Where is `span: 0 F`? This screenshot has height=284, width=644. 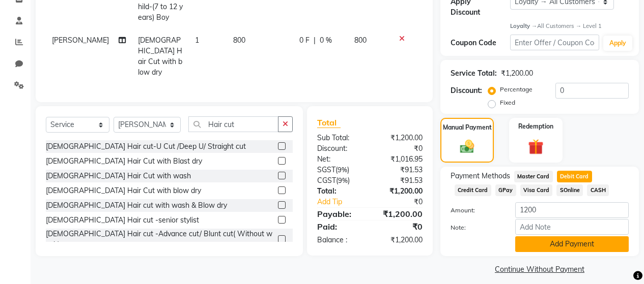
span: 0 F is located at coordinates (304, 40).